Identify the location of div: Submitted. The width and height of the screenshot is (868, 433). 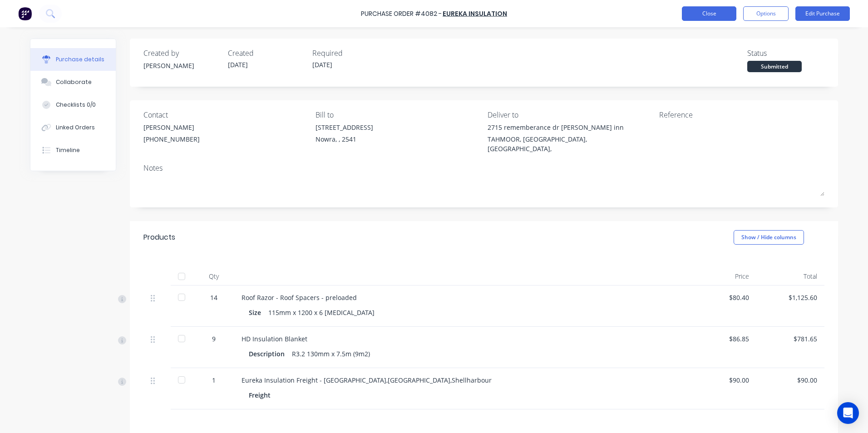
(775, 66).